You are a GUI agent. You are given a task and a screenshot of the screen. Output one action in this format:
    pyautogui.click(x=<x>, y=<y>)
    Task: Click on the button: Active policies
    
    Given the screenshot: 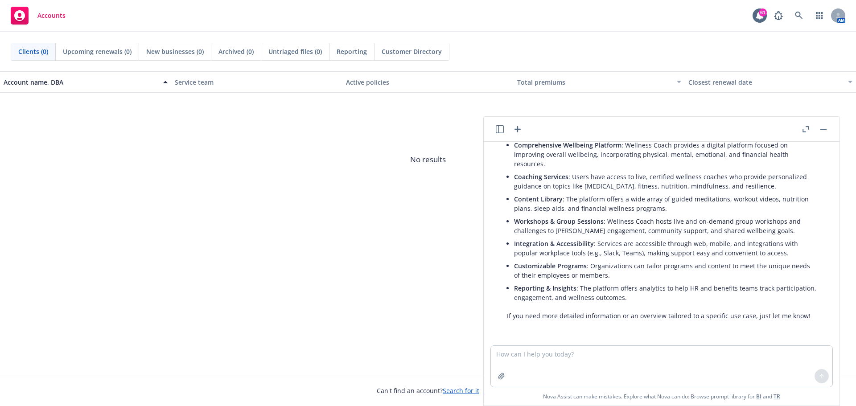 What is the action you would take?
    pyautogui.click(x=428, y=82)
    